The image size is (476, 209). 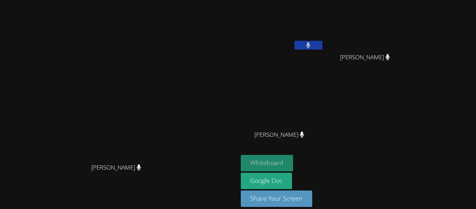 What do you see at coordinates (267, 163) in the screenshot?
I see `button: Whiteboard` at bounding box center [267, 163].